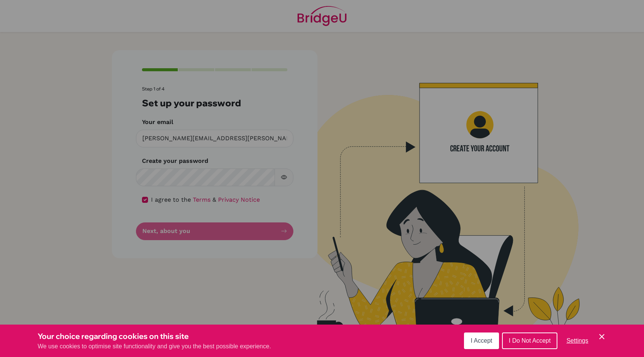  Describe the element at coordinates (154, 347) in the screenshot. I see `p: We use cookies to optimise site functionality and give you the best possible experience.` at that location.